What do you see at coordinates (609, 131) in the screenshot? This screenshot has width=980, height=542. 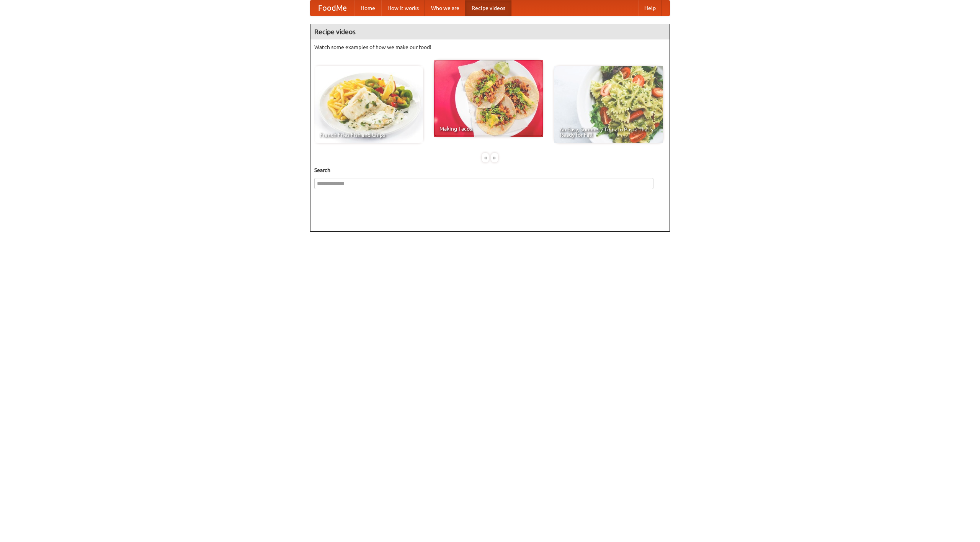 I see `span: An Easy, Summery Tomato Pasta That's Ready for Fall` at bounding box center [609, 131].